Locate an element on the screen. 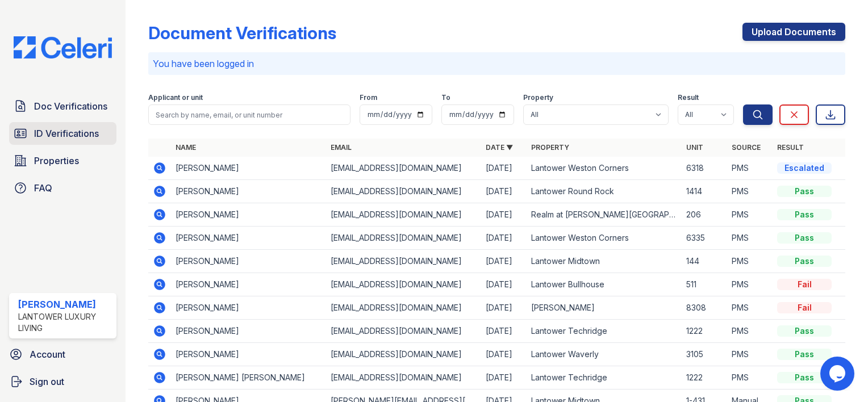  td: 1414 is located at coordinates (704, 192).